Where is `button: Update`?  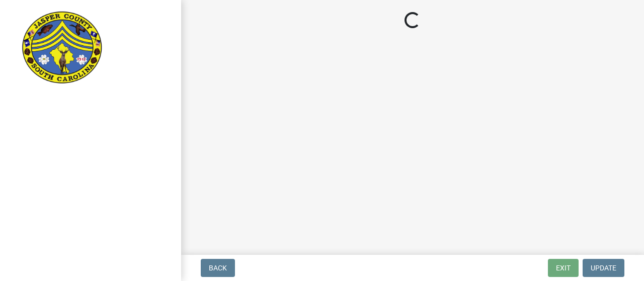 button: Update is located at coordinates (603, 268).